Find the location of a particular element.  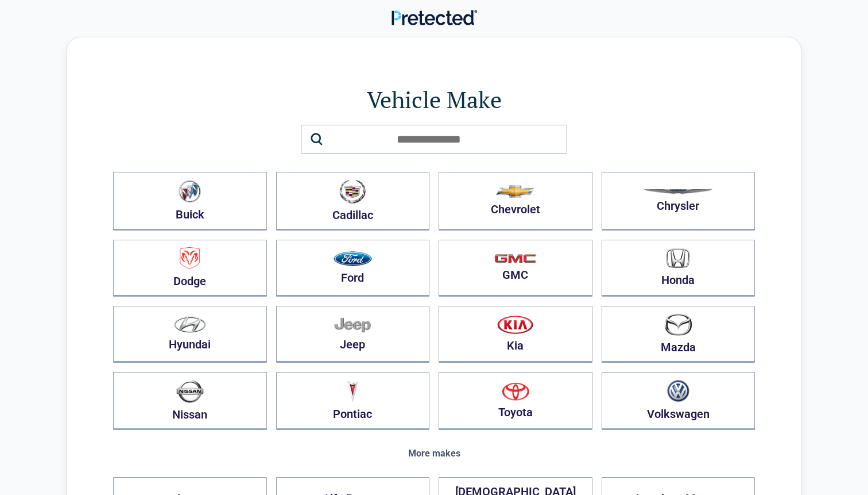

button: Toyota is located at coordinates (516, 400).